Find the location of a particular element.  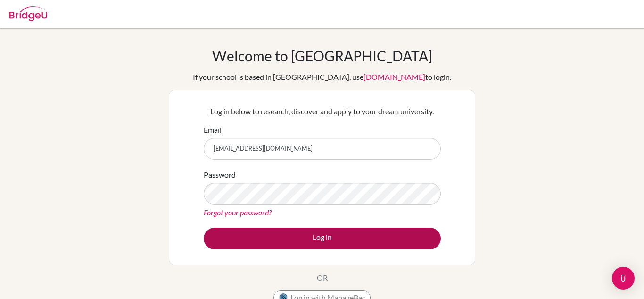

img: Bridge-U is located at coordinates (28, 14).